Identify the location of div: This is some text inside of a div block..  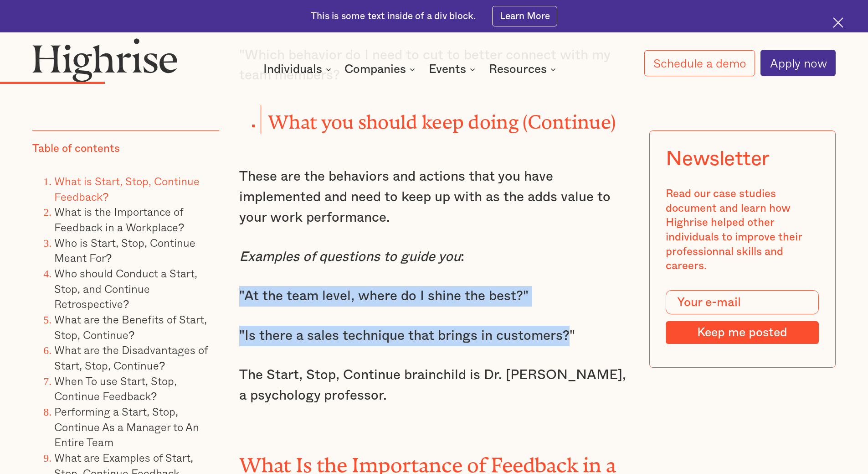
(394, 16).